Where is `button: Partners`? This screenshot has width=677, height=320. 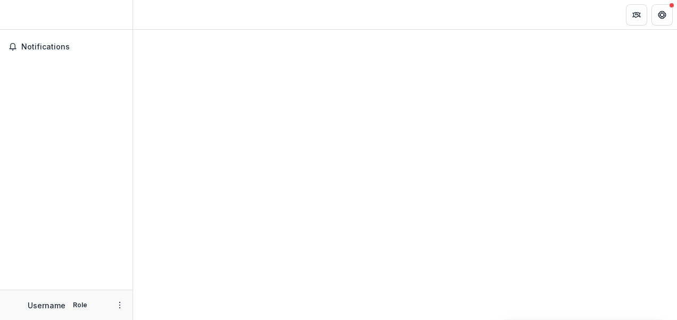
button: Partners is located at coordinates (636, 15).